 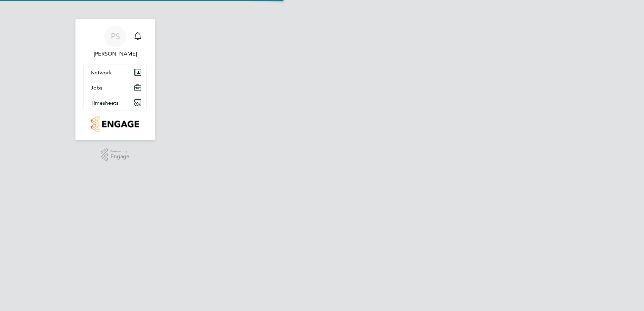 I want to click on span: Jobs, so click(x=96, y=87).